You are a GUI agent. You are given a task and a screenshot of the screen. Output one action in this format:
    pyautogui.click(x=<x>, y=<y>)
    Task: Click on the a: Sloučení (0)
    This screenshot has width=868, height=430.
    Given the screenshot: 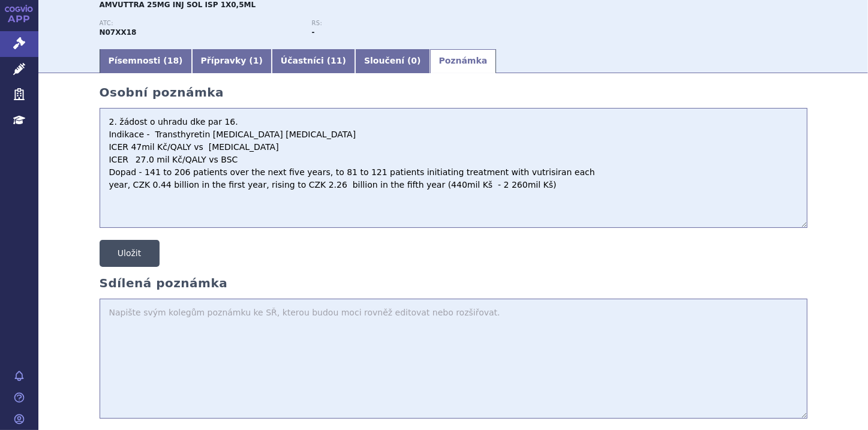 What is the action you would take?
    pyautogui.click(x=392, y=61)
    